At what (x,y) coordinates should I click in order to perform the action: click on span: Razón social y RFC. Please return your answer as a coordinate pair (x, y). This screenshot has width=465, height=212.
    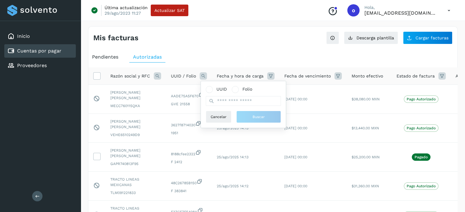
    Looking at the image, I should click on (130, 76).